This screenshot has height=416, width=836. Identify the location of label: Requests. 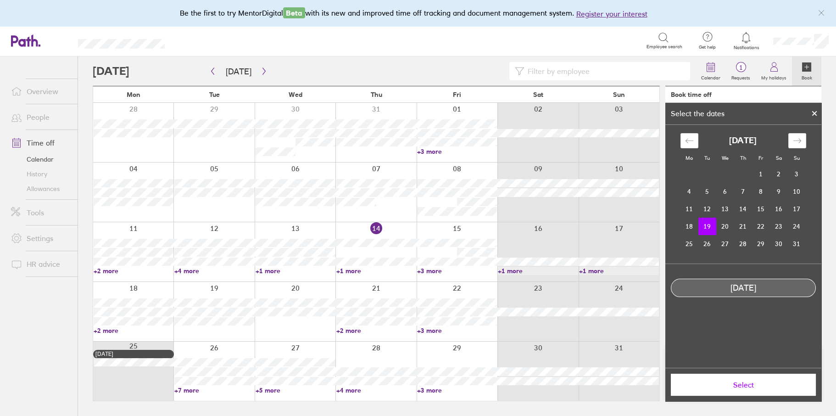
(740, 77).